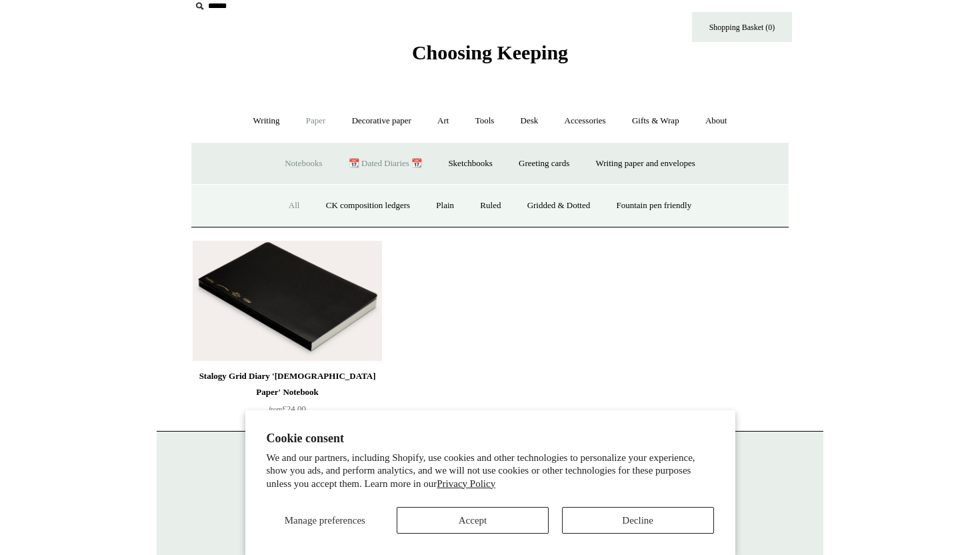  Describe the element at coordinates (716, 121) in the screenshot. I see `a: About` at that location.